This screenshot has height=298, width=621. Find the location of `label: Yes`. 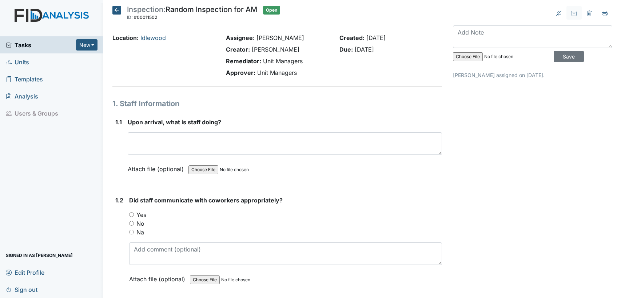

label: Yes is located at coordinates (141, 215).